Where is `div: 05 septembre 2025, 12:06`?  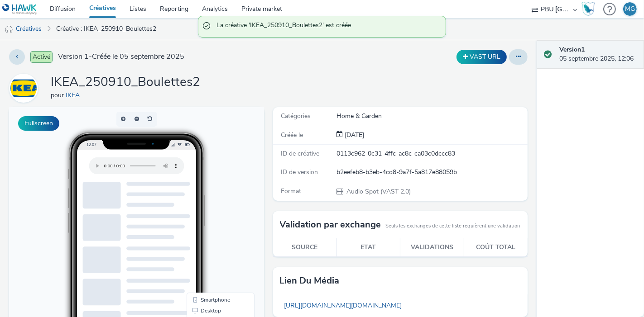 div: 05 septembre 2025, 12:06 is located at coordinates (598, 54).